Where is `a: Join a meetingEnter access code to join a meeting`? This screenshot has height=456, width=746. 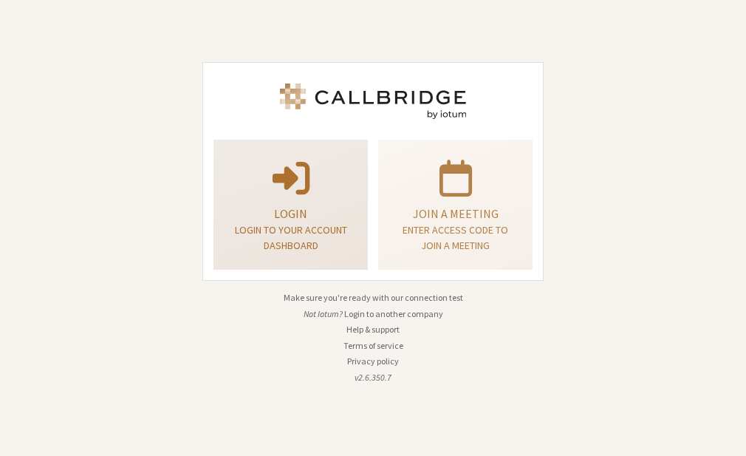 a: Join a meetingEnter access code to join a meeting is located at coordinates (455, 205).